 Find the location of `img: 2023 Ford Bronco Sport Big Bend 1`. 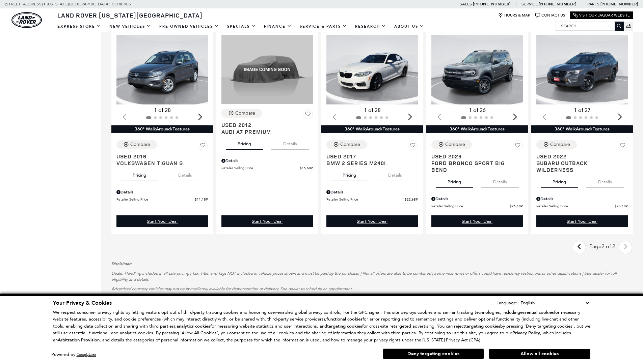

img: 2023 Ford Bronco Sport Big Bend 1 is located at coordinates (478, 70).